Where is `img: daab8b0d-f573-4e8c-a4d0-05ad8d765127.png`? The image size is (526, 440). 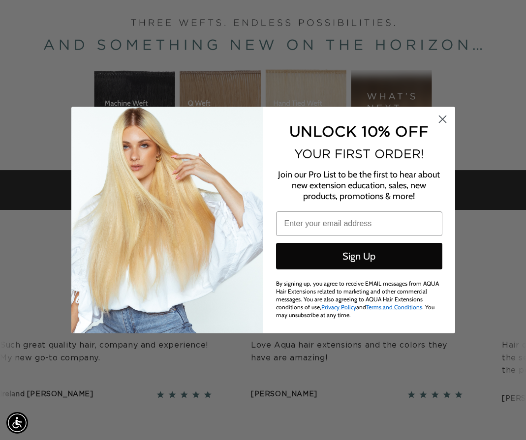 img: daab8b0d-f573-4e8c-a4d0-05ad8d765127.png is located at coordinates (167, 220).